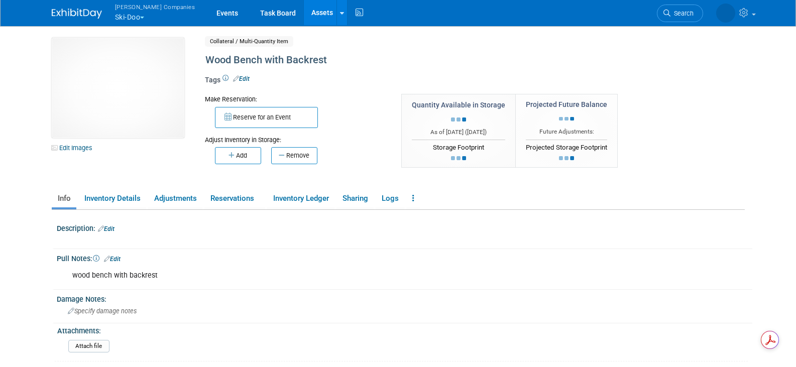 This screenshot has height=367, width=796. I want to click on a: Reservations, so click(234, 198).